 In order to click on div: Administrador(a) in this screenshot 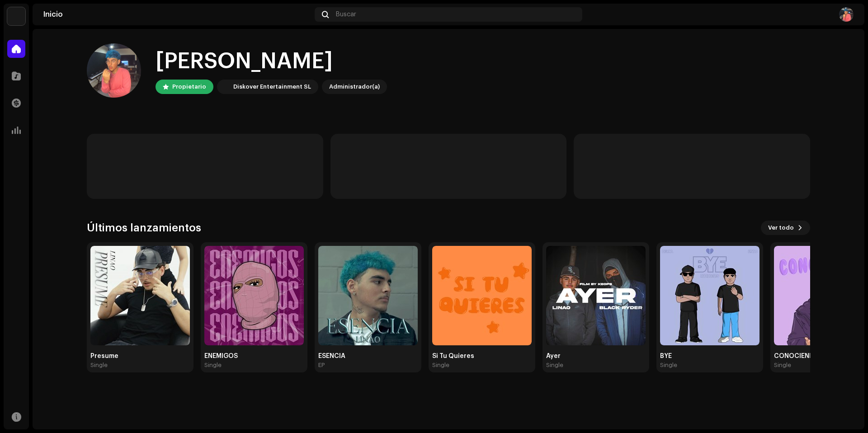, I will do `click(355, 86)`.